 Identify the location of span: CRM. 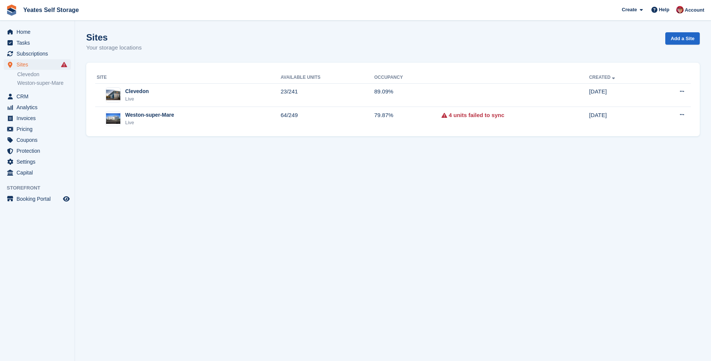
(39, 96).